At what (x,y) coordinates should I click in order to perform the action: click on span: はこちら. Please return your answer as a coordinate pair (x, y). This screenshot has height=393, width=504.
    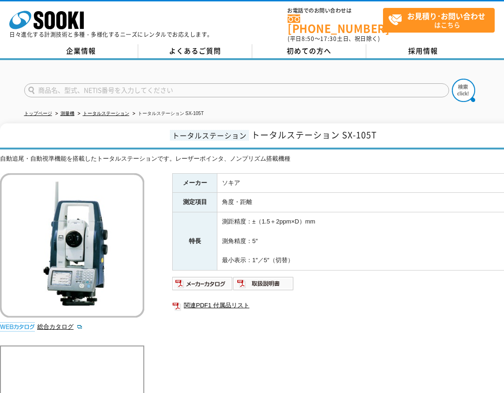
    Looking at the image, I should click on (441, 20).